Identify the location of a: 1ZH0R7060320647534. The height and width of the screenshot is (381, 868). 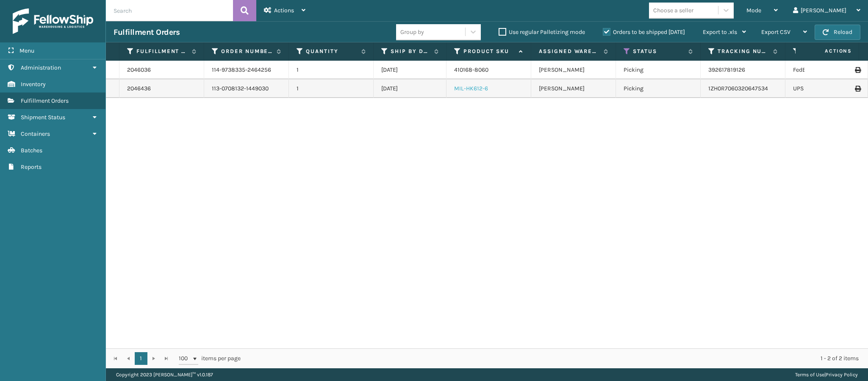
(738, 88).